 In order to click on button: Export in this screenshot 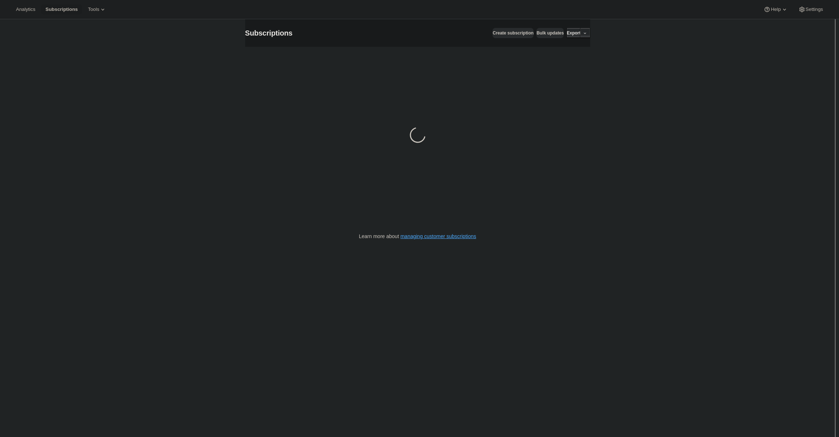, I will do `click(573, 33)`.